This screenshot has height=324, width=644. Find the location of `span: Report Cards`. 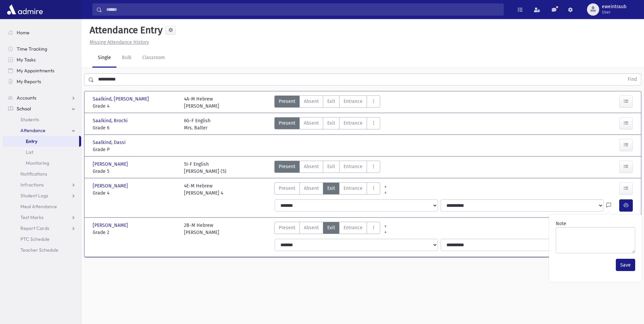

span: Report Cards is located at coordinates (34, 228).